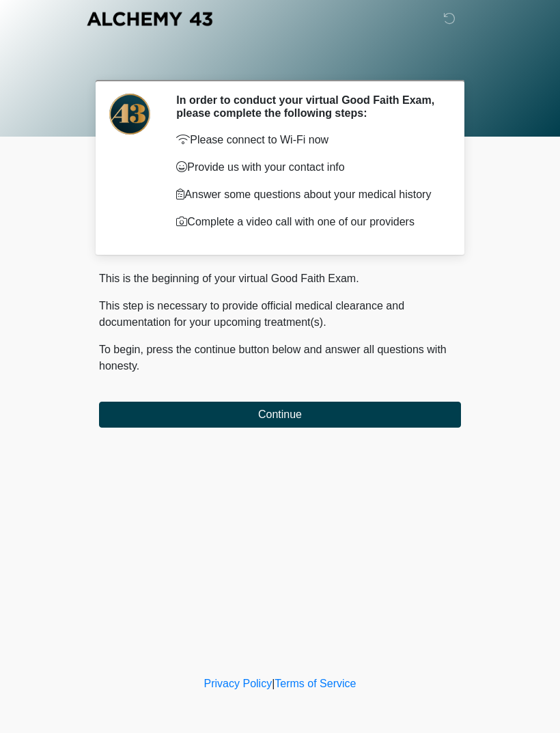 Image resolution: width=560 pixels, height=733 pixels. What do you see at coordinates (150, 18) in the screenshot?
I see `img: Alchemy 43 Logo` at bounding box center [150, 18].